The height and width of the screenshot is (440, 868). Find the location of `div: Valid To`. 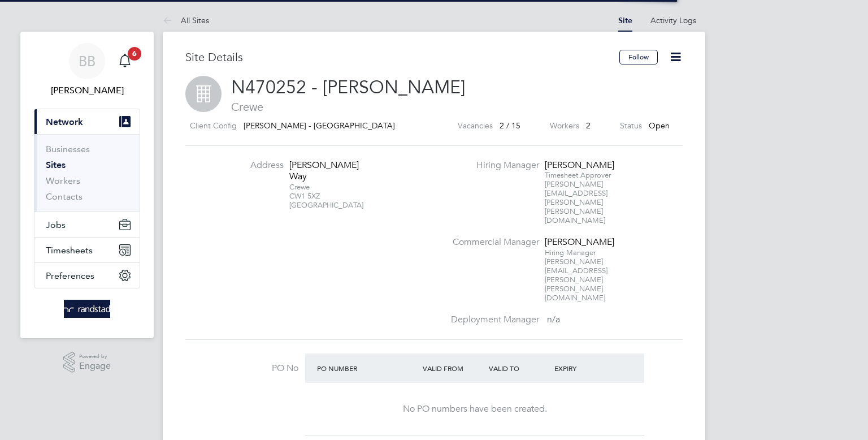

div: Valid To is located at coordinates (519, 368).